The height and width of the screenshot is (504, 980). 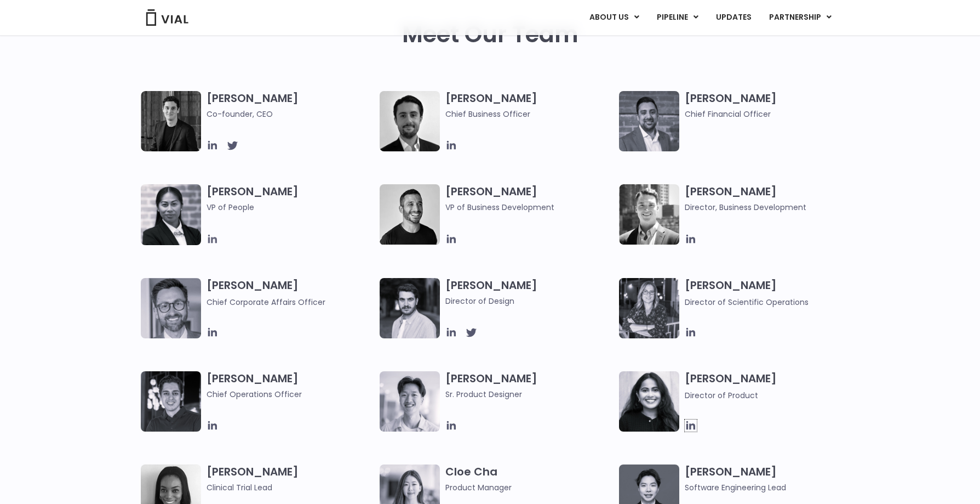 I want to click on span: Director of Scientific Operations, so click(x=746, y=302).